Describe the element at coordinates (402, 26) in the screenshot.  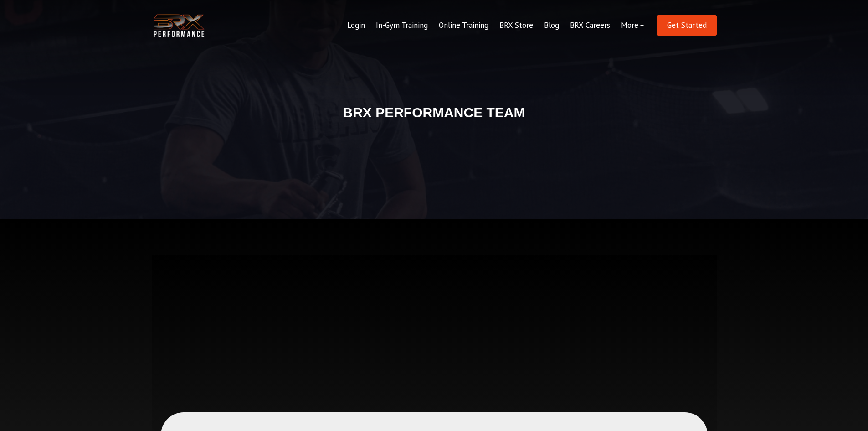
I see `a: In-Gym Training` at that location.